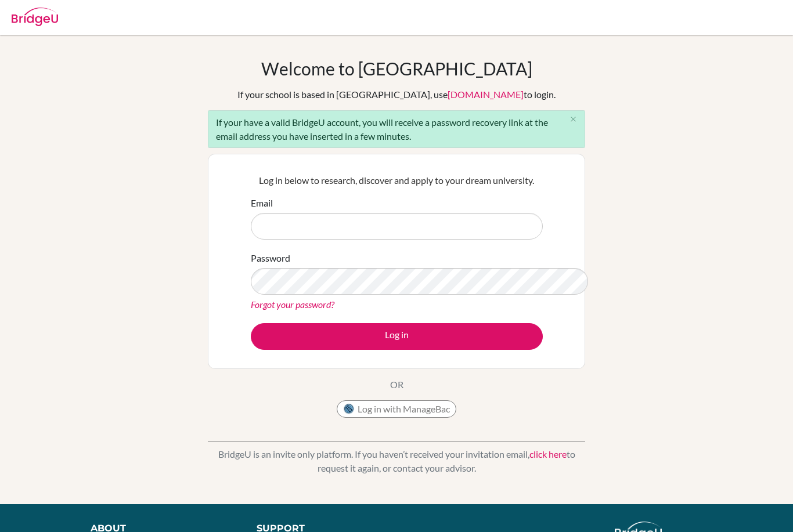 This screenshot has width=793, height=532. Describe the element at coordinates (396, 409) in the screenshot. I see `button: Log in with ManageBac` at that location.